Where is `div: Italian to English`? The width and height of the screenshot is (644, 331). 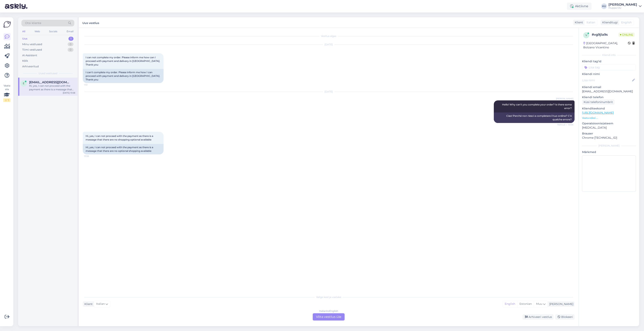 div: Italian to English is located at coordinates (329, 311).